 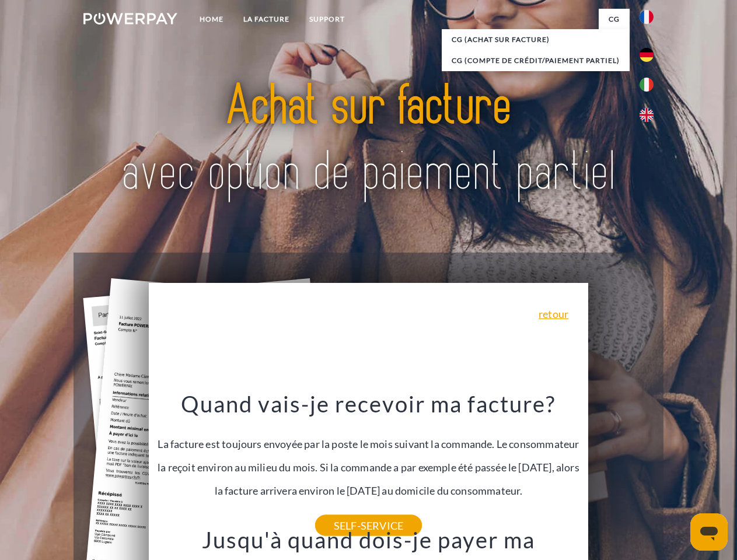 What do you see at coordinates (536, 60) in the screenshot?
I see `a: CG (Compte de crédit/paiement partiel)` at bounding box center [536, 60].